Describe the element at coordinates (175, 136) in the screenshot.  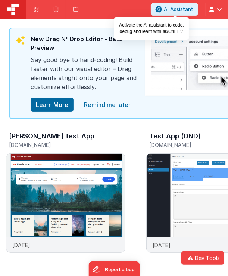
I see `h3: Test App (DND)` at that location.